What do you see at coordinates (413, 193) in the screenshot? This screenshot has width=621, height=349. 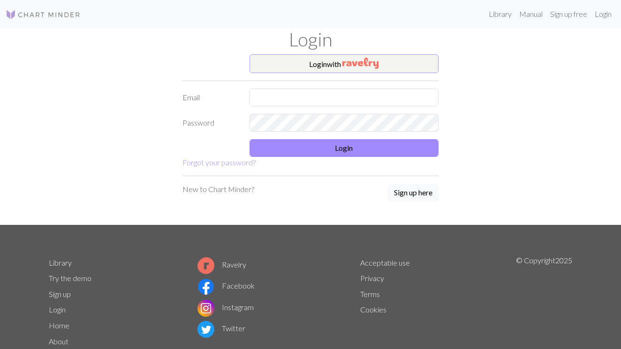 I see `a: Sign up here` at bounding box center [413, 193].